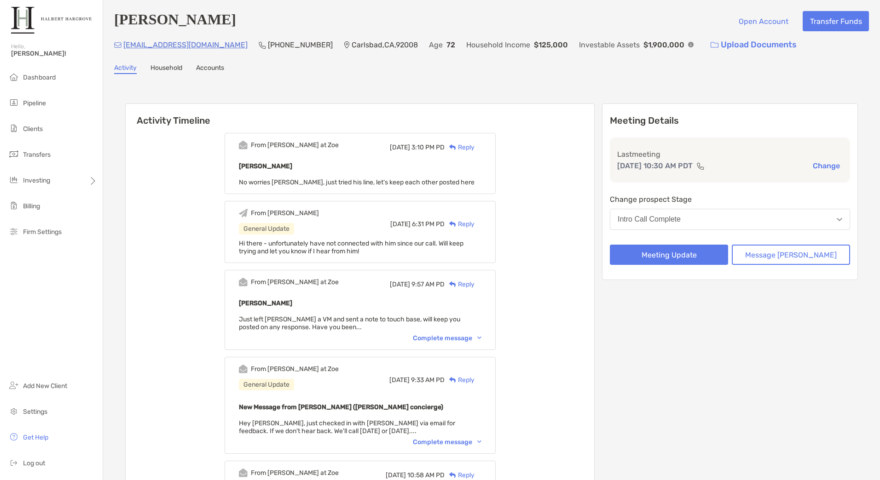 This screenshot has width=880, height=480. What do you see at coordinates (14, 103) in the screenshot?
I see `img: pipeline icon` at bounding box center [14, 103].